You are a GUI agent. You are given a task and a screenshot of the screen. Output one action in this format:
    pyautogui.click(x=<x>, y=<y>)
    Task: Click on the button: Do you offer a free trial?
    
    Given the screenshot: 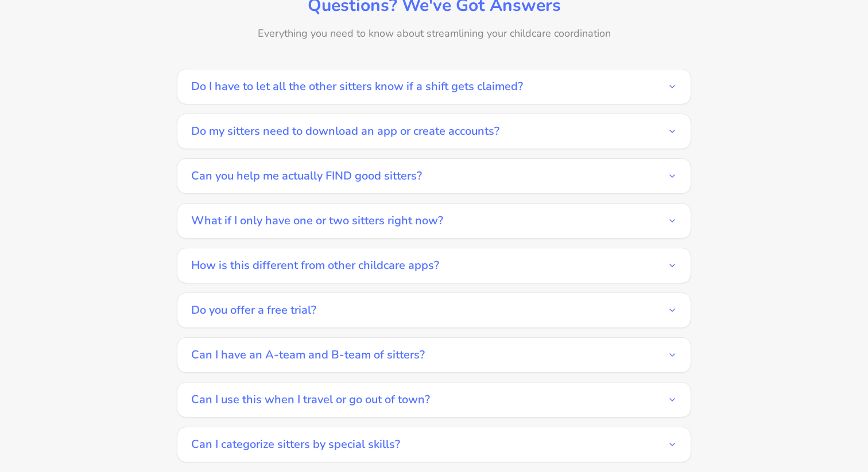 What is the action you would take?
    pyautogui.click(x=434, y=310)
    